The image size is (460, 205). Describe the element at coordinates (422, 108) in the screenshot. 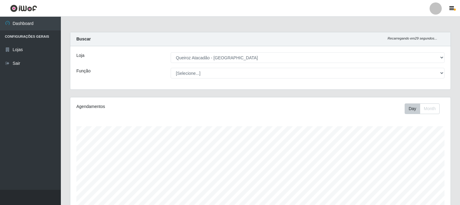

I see `div: First group` at that location.